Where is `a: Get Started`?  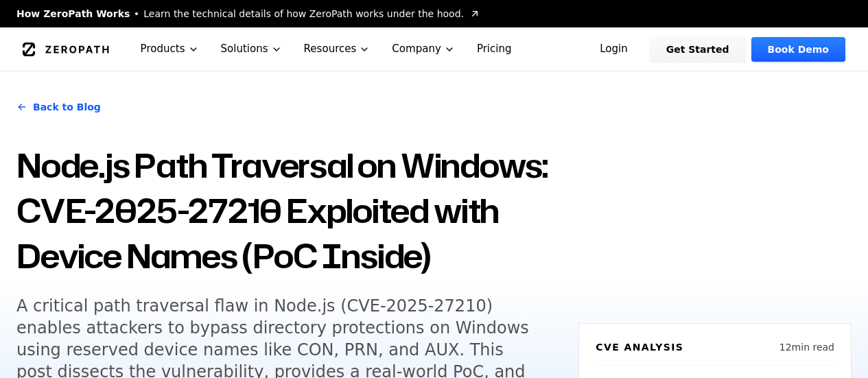 a: Get Started is located at coordinates (698, 49).